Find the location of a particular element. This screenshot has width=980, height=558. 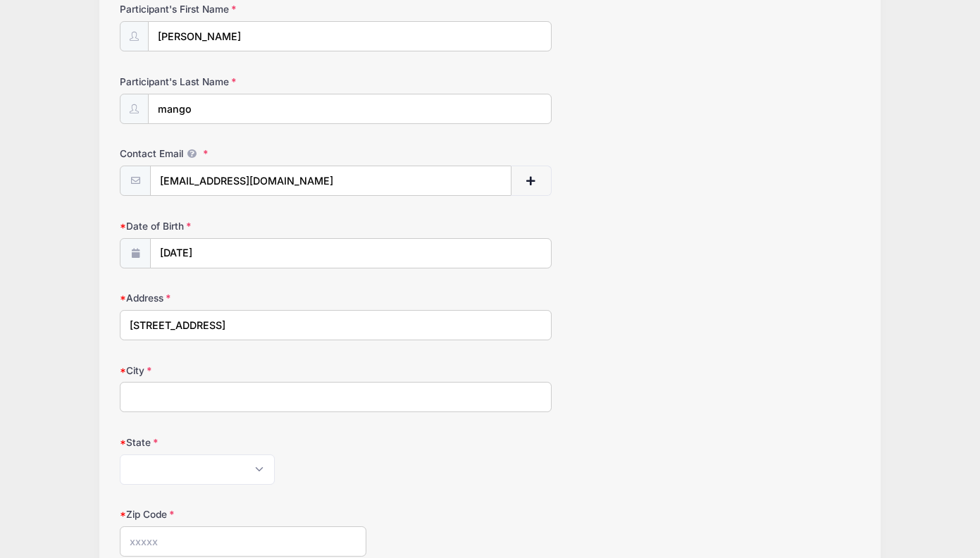

input: mm/dd/yyyy is located at coordinates (351, 253).